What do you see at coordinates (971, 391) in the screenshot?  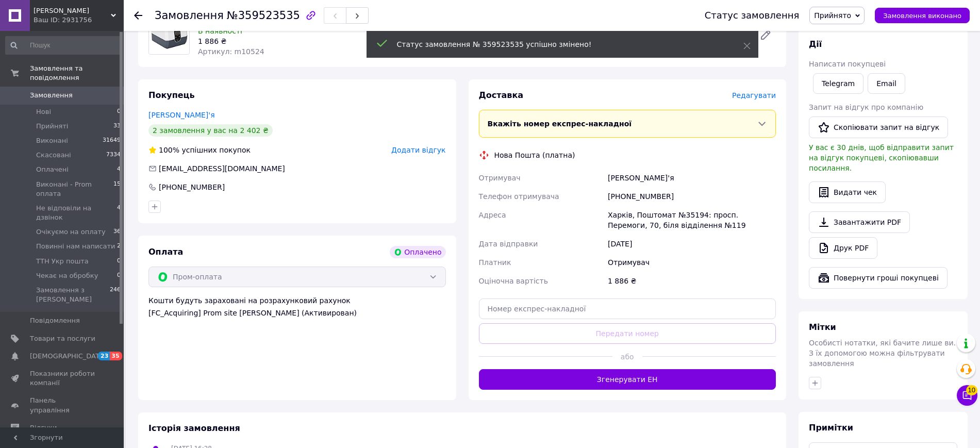 I see `span: 10` at bounding box center [971, 391].